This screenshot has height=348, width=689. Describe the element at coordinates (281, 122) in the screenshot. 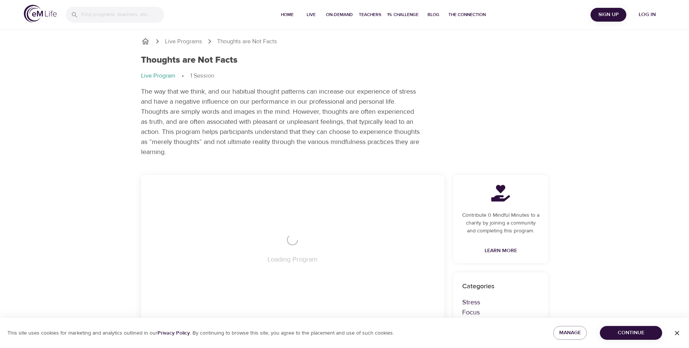

I see `p: The way that we think, and our habitual thought patterns can increase our experience of stress an...` at that location.